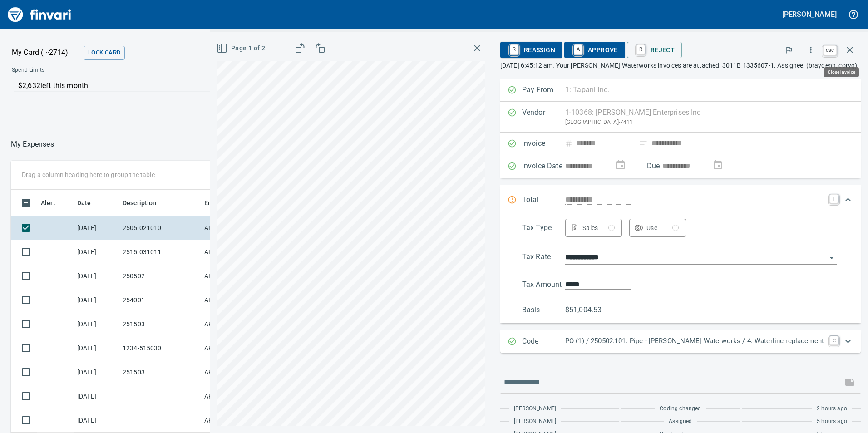 The height and width of the screenshot is (433, 868). Describe the element at coordinates (543, 230) in the screenshot. I see `p: Tax Type` at that location.